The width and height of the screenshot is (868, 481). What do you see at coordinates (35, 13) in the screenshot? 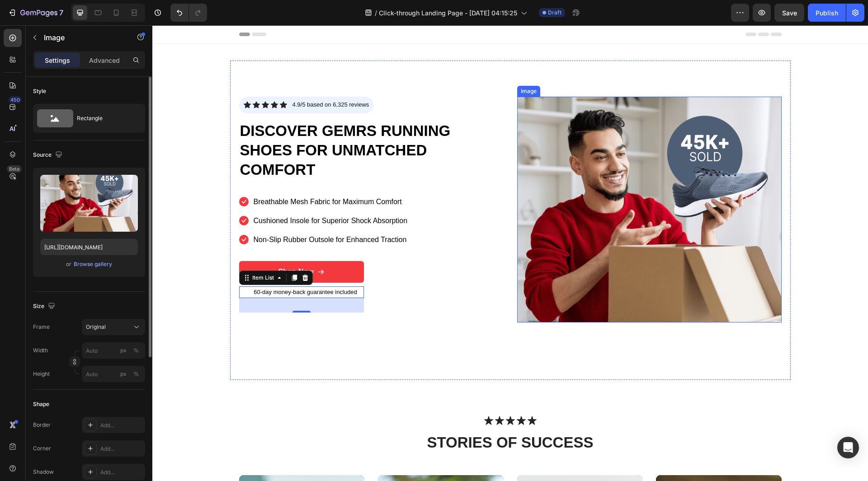
I see `button: 7` at bounding box center [35, 13].